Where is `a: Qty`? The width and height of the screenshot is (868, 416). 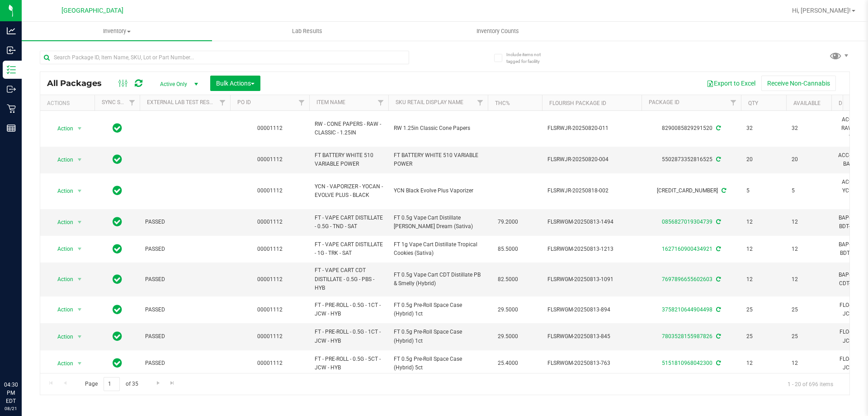
a: Qty is located at coordinates (753, 103).